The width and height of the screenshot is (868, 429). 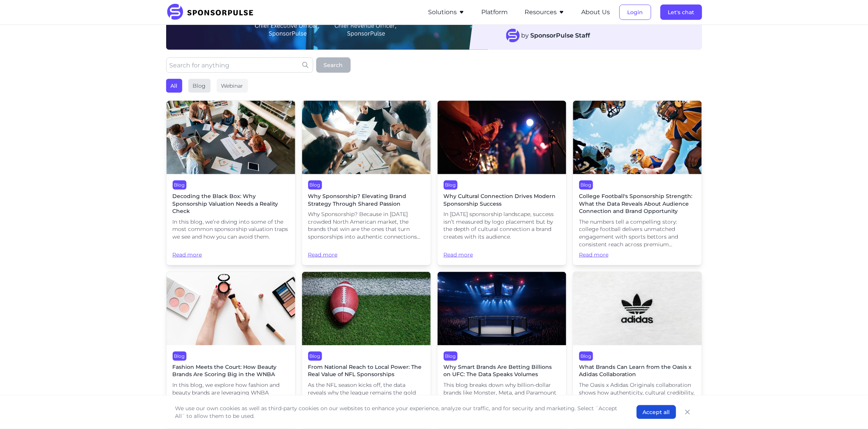 What do you see at coordinates (638, 233) in the screenshot?
I see `span: The numbers tell a compelling story: college football delivers unmatched engagement with sports b...` at bounding box center [638, 233].